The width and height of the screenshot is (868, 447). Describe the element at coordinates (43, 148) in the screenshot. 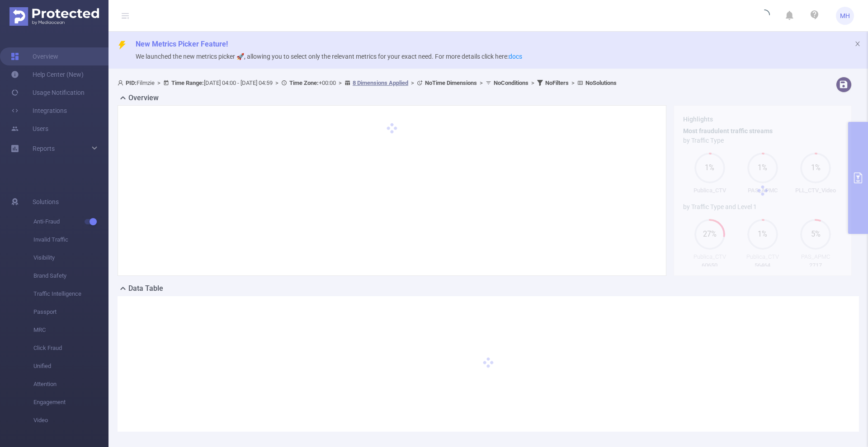

I see `a: Reports` at that location.